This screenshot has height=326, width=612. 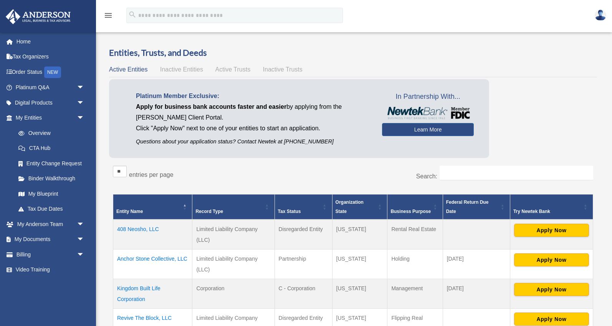 What do you see at coordinates (182, 69) in the screenshot?
I see `span: Inactive Entities` at bounding box center [182, 69].